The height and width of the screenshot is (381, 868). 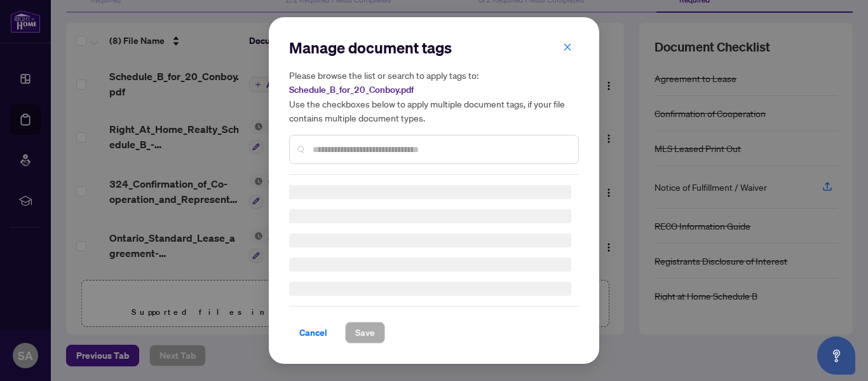 What do you see at coordinates (365, 332) in the screenshot?
I see `button: Save` at bounding box center [365, 332].